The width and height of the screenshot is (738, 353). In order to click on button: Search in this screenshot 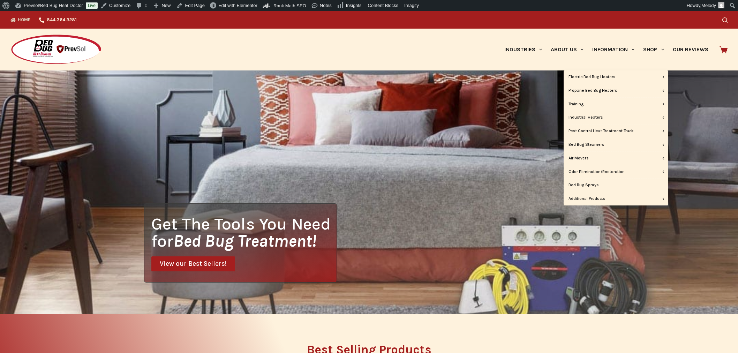, I will do `click(724, 20)`.